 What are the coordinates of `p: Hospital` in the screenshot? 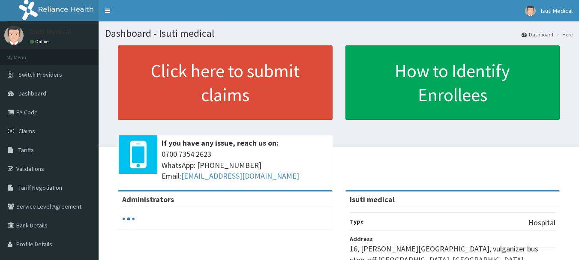 It's located at (542, 223).